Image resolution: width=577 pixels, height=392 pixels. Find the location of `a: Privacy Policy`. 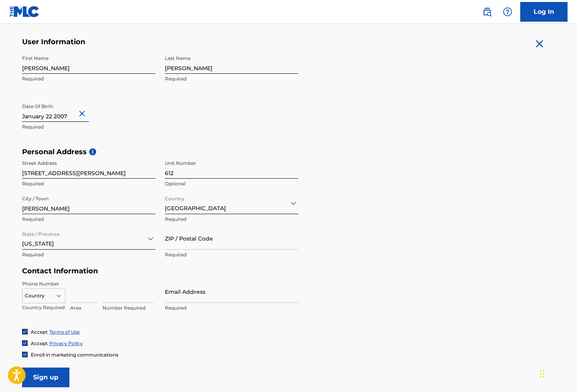

a: Privacy Policy is located at coordinates (66, 343).